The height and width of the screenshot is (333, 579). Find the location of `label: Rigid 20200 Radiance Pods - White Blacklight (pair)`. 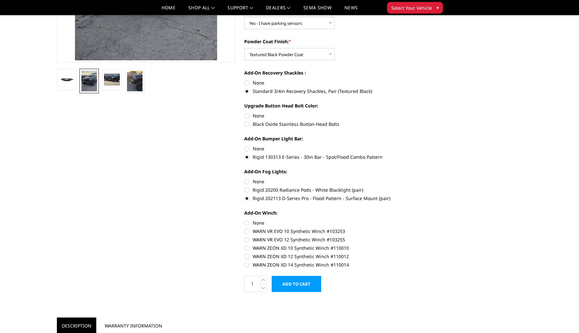

label: Rigid 20200 Radiance Pods - White Blacklight (pair) is located at coordinates (333, 190).